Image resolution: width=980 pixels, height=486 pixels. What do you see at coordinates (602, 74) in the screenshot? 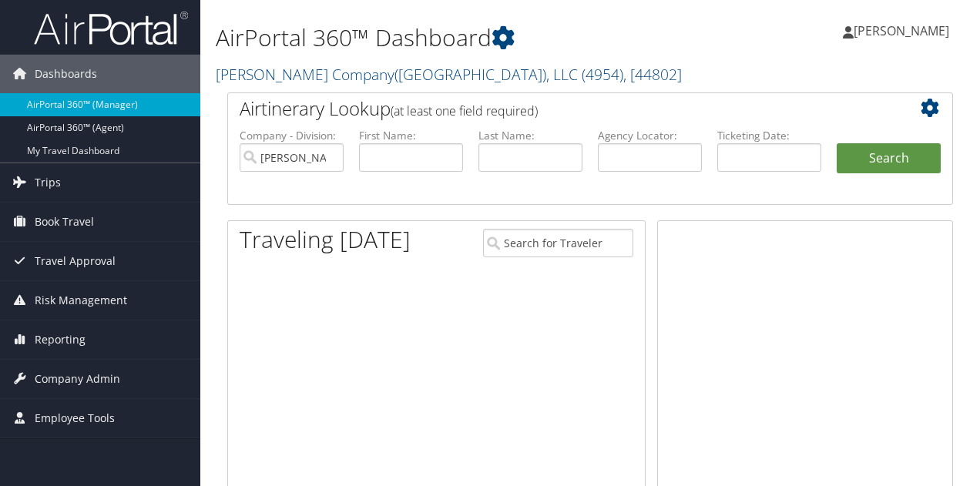
I see `span: ( 4954 )` at bounding box center [602, 74].